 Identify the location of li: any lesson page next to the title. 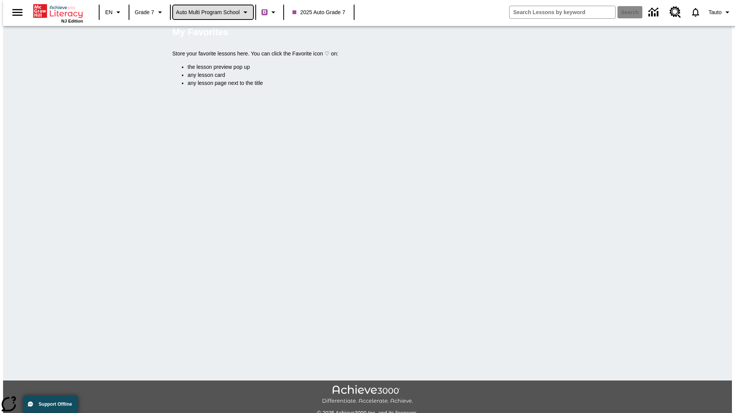
(375, 83).